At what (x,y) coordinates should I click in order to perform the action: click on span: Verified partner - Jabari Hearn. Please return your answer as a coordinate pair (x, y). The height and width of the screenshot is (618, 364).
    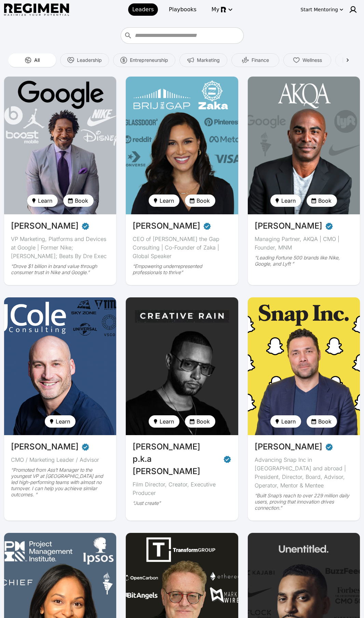
    Looking at the image, I should click on (329, 226).